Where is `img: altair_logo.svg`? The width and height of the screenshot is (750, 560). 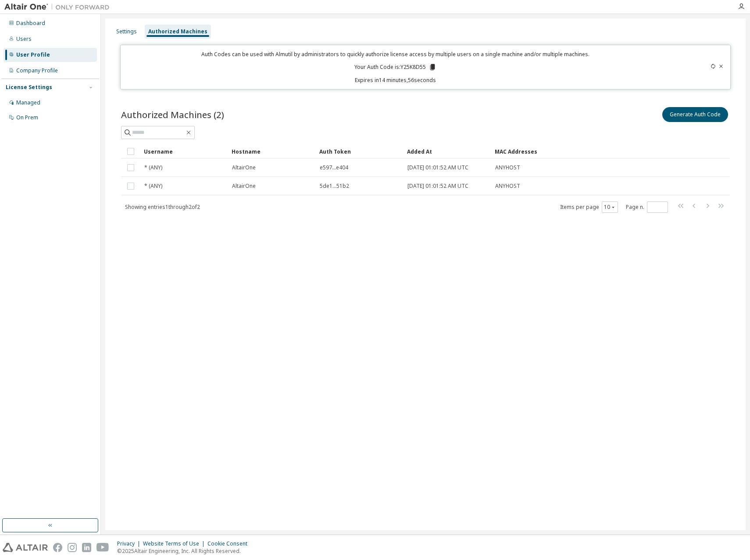 img: altair_logo.svg is located at coordinates (25, 547).